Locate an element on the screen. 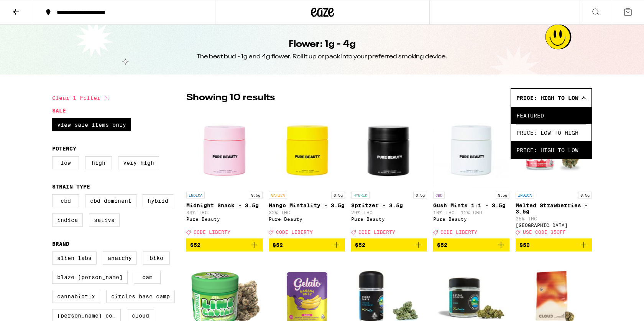 This screenshot has height=321, width=644. label: High is located at coordinates (99, 163).